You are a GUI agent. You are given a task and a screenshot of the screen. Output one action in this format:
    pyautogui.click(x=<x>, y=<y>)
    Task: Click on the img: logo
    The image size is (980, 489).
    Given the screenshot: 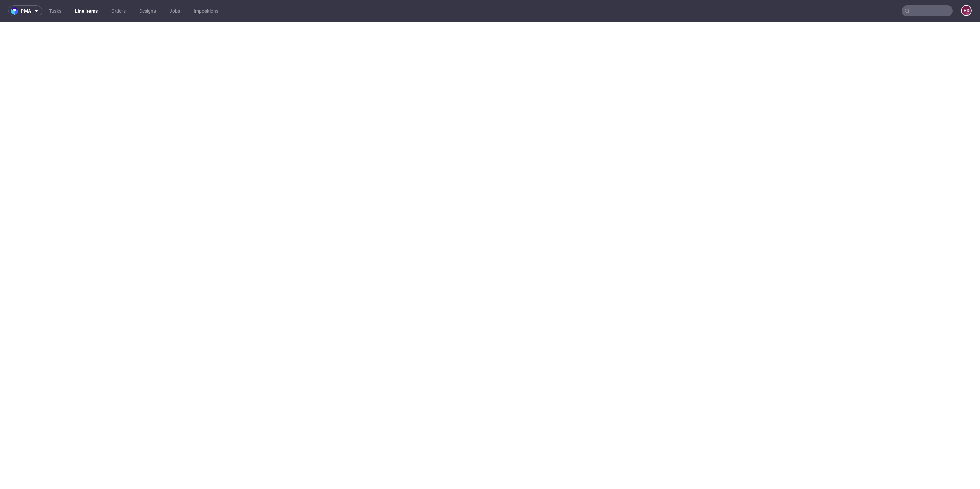 What is the action you would take?
    pyautogui.click(x=16, y=11)
    